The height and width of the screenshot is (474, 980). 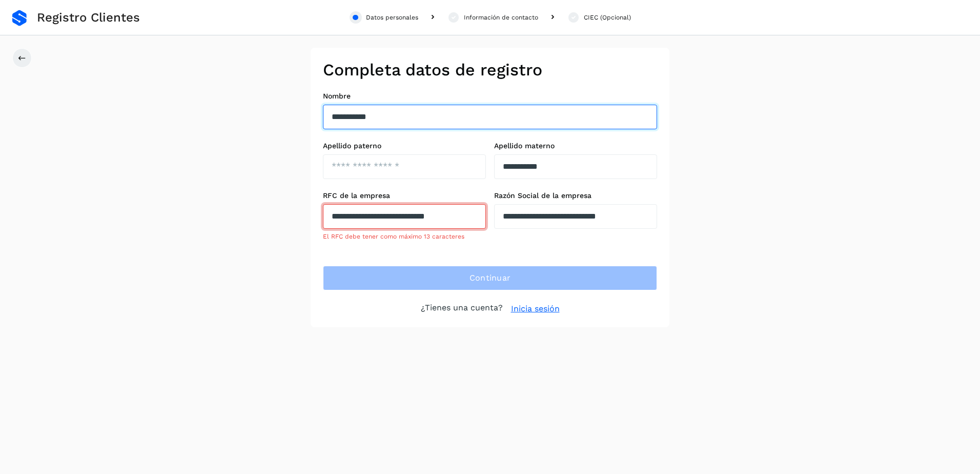 What do you see at coordinates (576, 196) in the screenshot?
I see `label: Razón Social de la empresa` at bounding box center [576, 196].